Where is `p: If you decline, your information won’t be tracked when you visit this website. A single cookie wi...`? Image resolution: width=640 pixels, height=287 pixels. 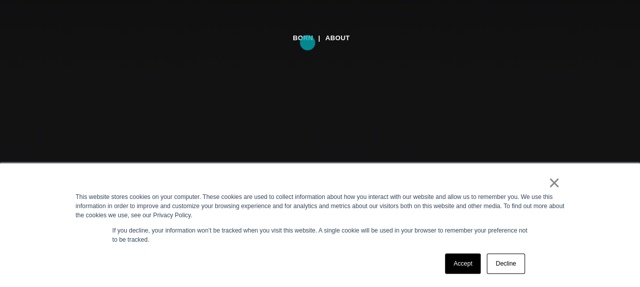 p: If you decline, your information won’t be tracked when you visit this website. A single cookie wi... is located at coordinates (320, 235).